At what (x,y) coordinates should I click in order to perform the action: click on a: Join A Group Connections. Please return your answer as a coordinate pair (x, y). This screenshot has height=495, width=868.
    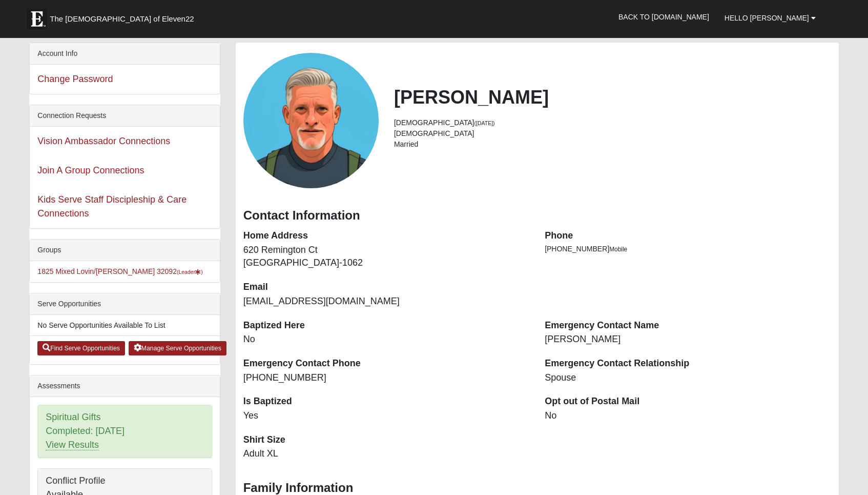
    Looking at the image, I should click on (91, 171).